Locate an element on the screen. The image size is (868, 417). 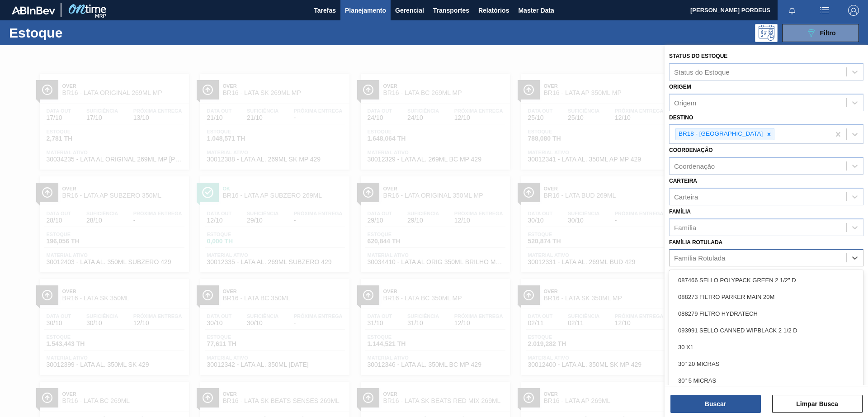
div: Pogramando: nenhum usuário selecionado is located at coordinates (766, 33).